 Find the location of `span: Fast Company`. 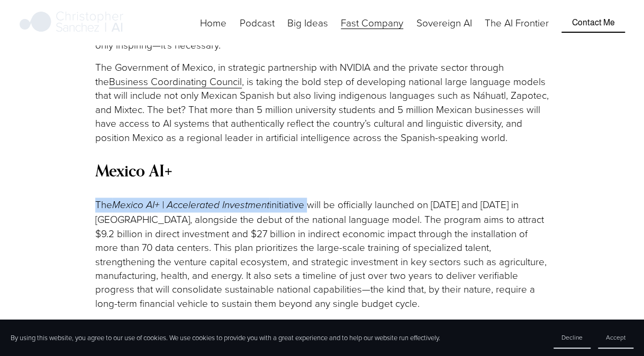

span: Fast Company is located at coordinates (372, 22).